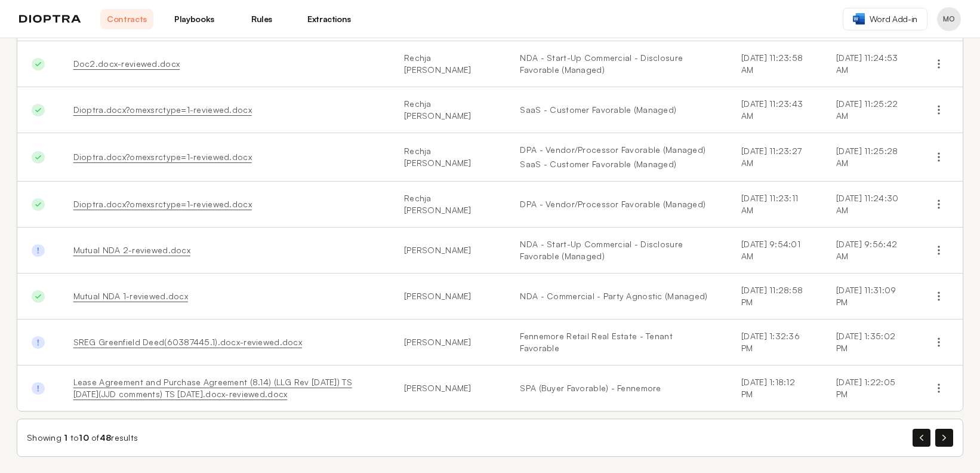 This screenshot has height=473, width=980. What do you see at coordinates (921, 437) in the screenshot?
I see `button: Previous` at bounding box center [921, 437].